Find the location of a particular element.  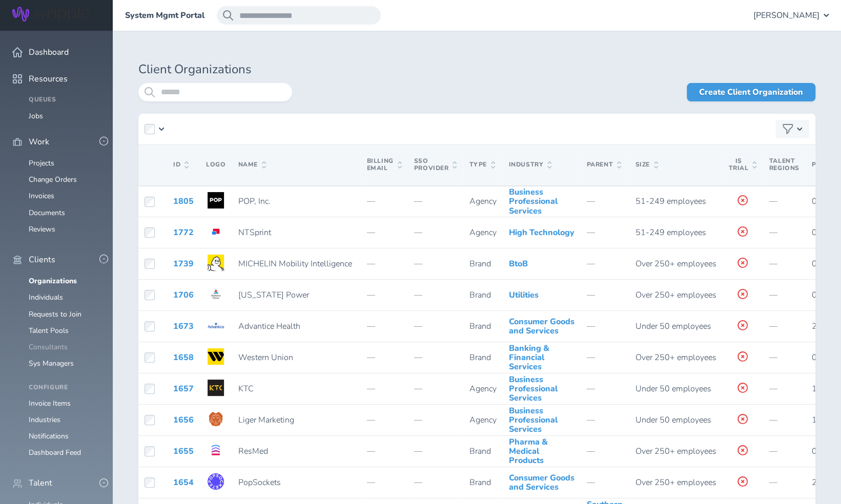

a: 1739 is located at coordinates (183, 264).